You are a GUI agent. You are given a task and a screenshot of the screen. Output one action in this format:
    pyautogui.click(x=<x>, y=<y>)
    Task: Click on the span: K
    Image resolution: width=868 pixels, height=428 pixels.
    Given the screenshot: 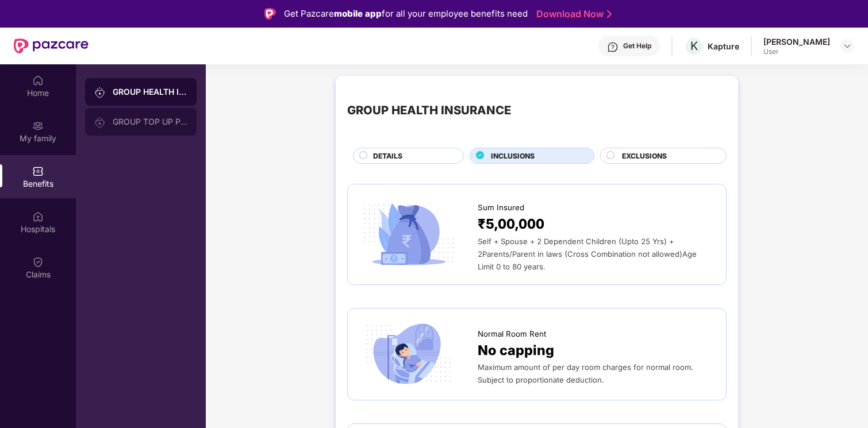 What is the action you would take?
    pyautogui.click(x=693, y=46)
    